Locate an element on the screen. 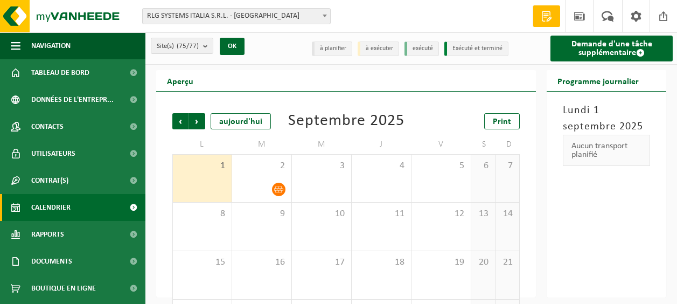 This screenshot has width=677, height=304. span: 11 is located at coordinates (381, 214).